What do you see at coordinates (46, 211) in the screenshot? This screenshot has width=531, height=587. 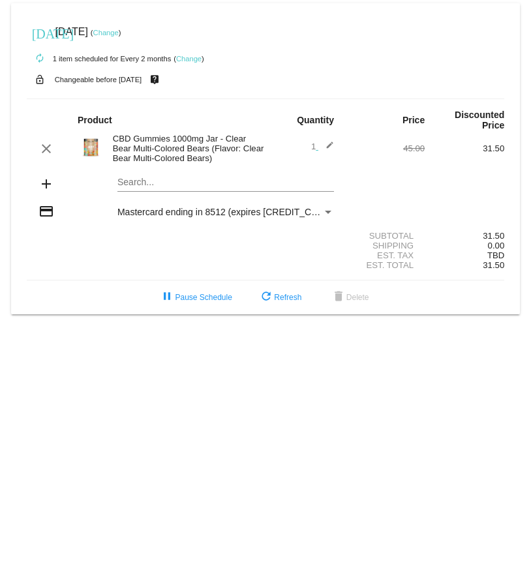 I see `mat-icon: credit_card` at bounding box center [46, 211].